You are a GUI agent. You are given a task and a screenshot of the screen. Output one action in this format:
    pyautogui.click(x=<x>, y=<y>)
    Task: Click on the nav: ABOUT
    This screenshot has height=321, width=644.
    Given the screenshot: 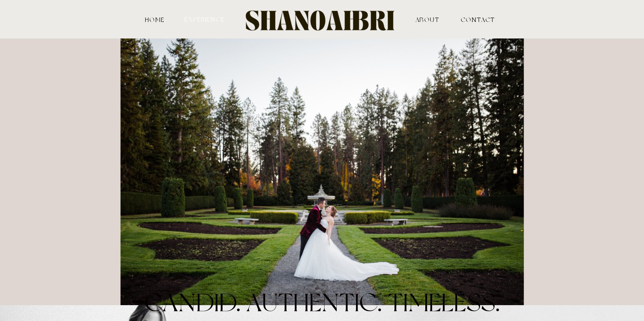 What is the action you would take?
    pyautogui.click(x=427, y=19)
    